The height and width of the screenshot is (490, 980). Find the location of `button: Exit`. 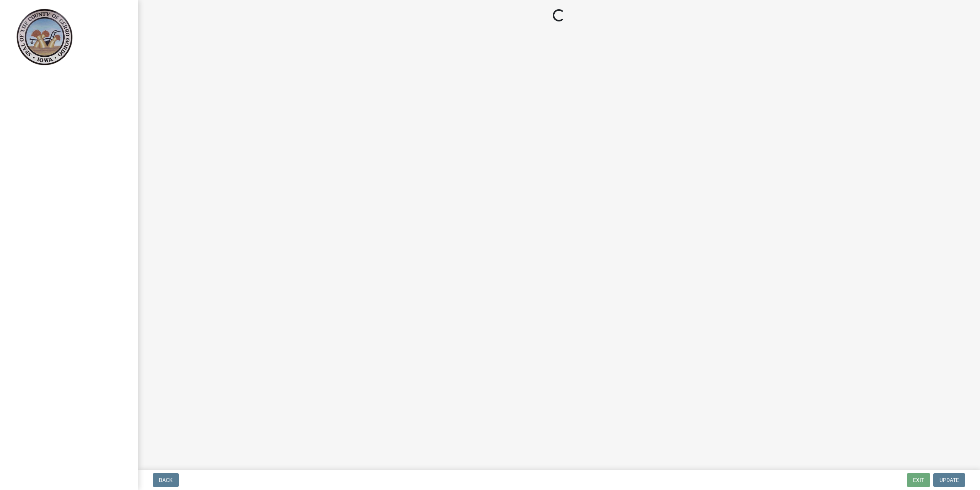

button: Exit is located at coordinates (919, 479).